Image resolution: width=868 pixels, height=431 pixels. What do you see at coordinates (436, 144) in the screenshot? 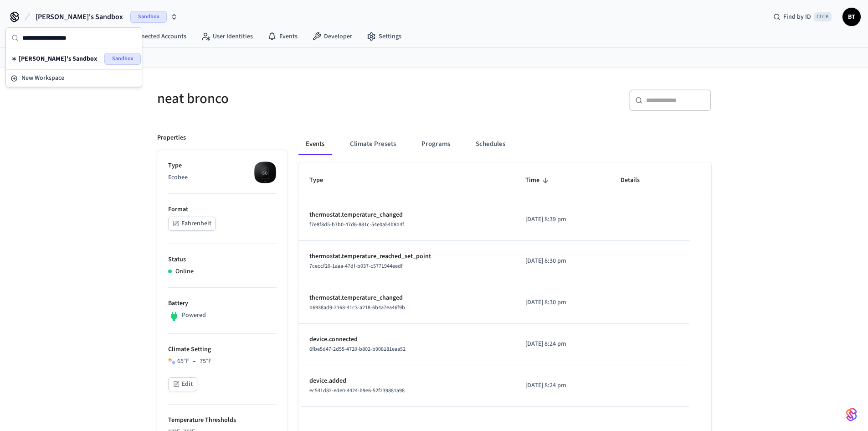
I see `button: Programs` at bounding box center [436, 144].